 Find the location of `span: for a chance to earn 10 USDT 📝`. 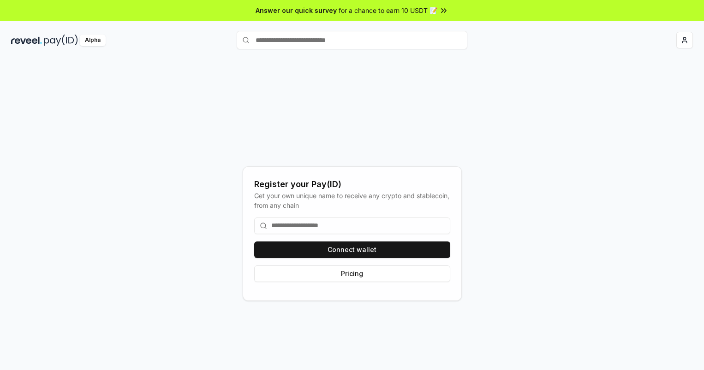

span: for a chance to earn 10 USDT 📝 is located at coordinates (388, 10).